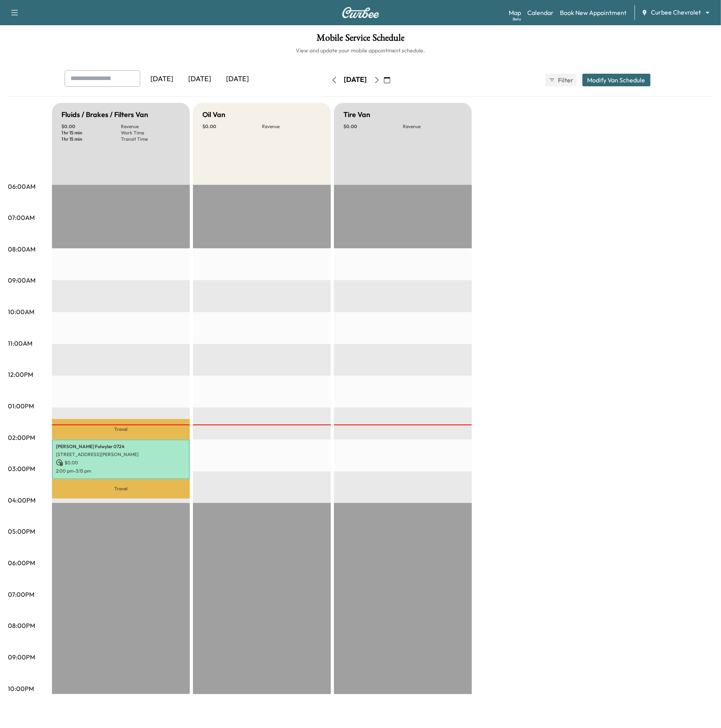 The width and height of the screenshot is (721, 728). Describe the element at coordinates (675, 13) in the screenshot. I see `span: Curbee Chevrolet` at that location.